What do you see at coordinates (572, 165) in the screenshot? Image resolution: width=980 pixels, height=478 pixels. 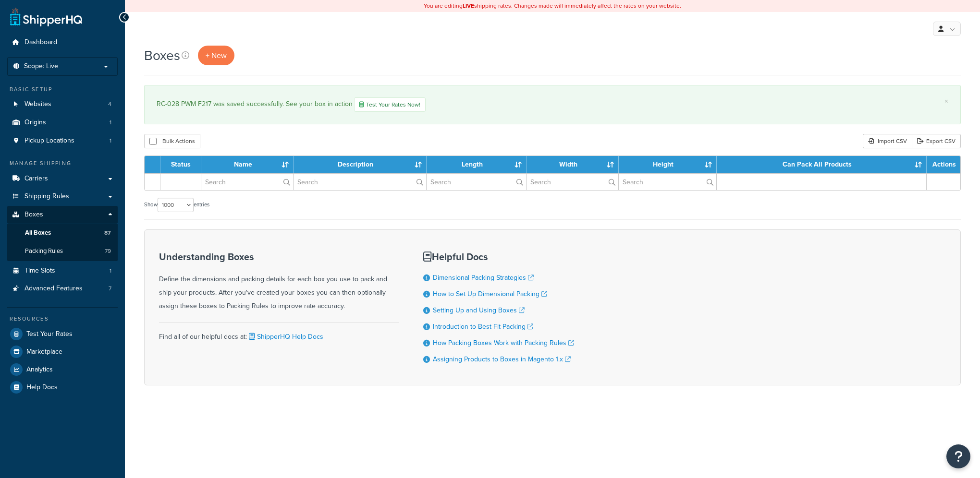 I see `th: Width` at bounding box center [572, 165].